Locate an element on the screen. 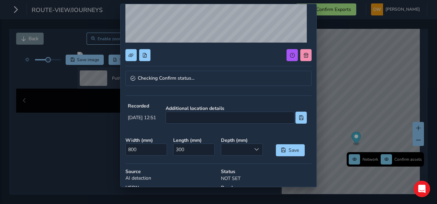  div: AI detection is located at coordinates (171, 175).